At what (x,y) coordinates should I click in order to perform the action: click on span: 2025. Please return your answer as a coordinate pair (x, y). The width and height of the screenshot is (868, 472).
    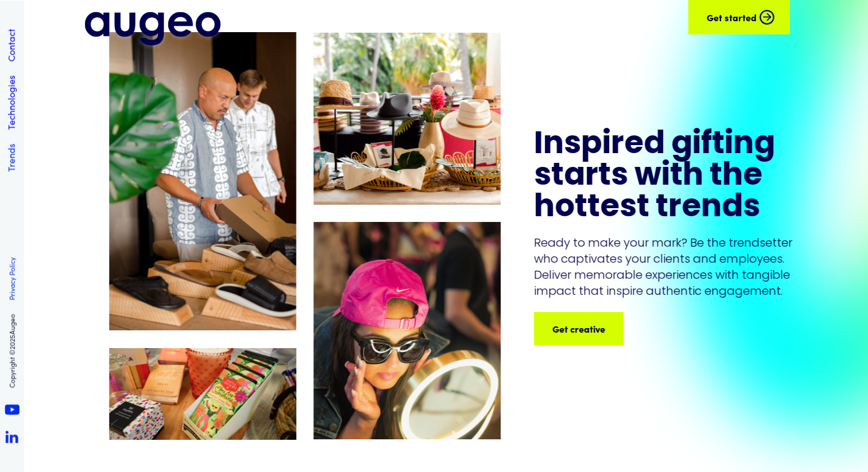
    Looking at the image, I should click on (12, 342).